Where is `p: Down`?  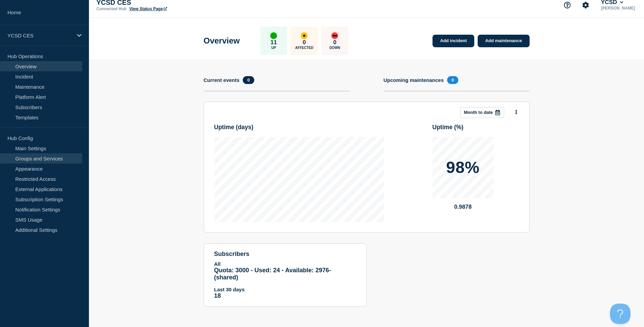 p: Down is located at coordinates (335, 48).